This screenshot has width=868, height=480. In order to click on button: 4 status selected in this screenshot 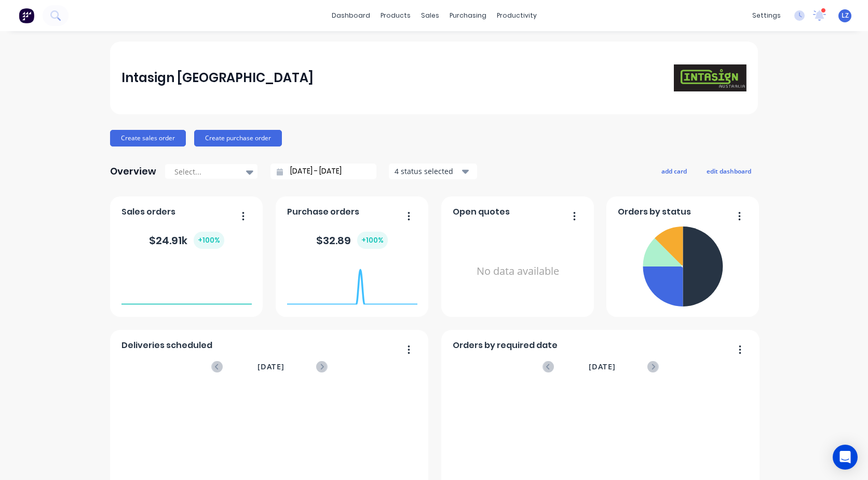, I will do `click(434, 171)`.